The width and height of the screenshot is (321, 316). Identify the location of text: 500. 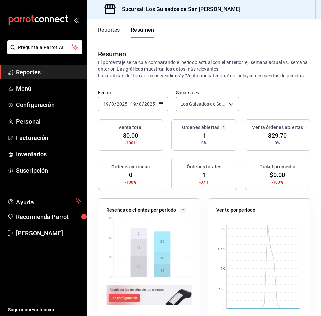
(222, 288).